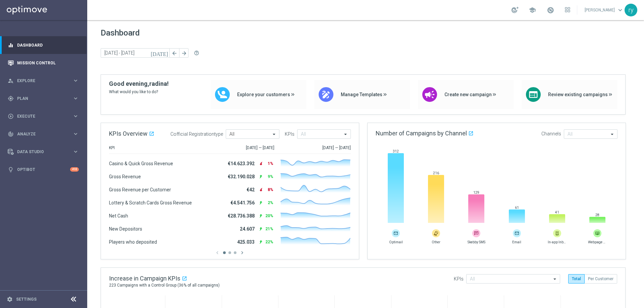 The width and height of the screenshot is (644, 308). Describe the element at coordinates (621, 10) in the screenshot. I see `span: keyboard_arrow_down` at that location.